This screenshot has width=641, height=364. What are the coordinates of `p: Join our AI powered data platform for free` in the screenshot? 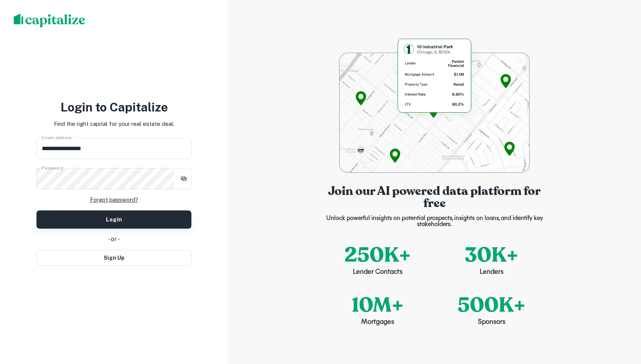 It's located at (434, 197).